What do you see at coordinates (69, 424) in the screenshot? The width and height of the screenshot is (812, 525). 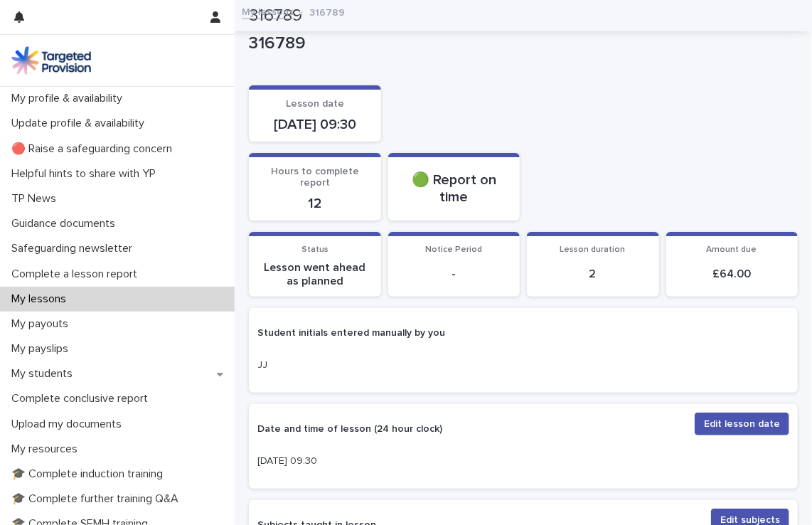 I see `p: Upload my documents` at bounding box center [69, 424].